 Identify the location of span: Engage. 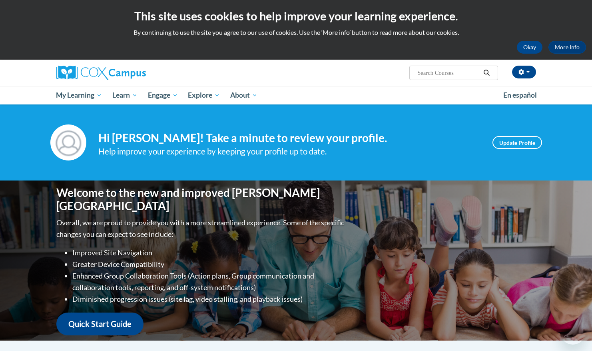
(163, 95).